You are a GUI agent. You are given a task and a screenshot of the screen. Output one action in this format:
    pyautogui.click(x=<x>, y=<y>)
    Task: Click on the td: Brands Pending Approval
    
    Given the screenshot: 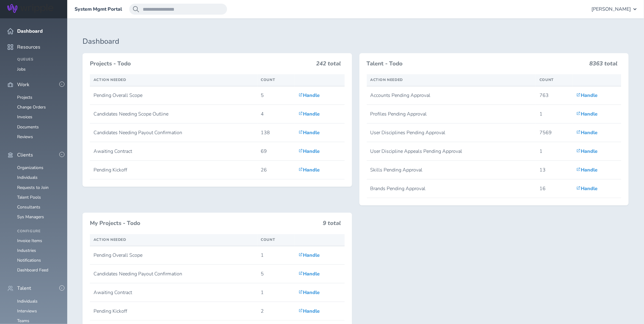 What is the action you would take?
    pyautogui.click(x=452, y=189)
    